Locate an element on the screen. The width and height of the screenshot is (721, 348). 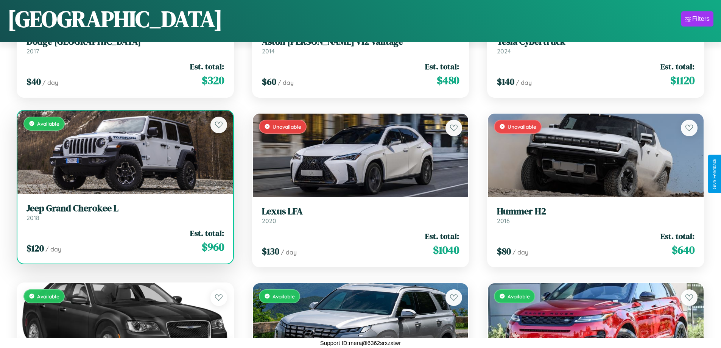
a: Tesla Cybertruck2024 is located at coordinates (595, 45).